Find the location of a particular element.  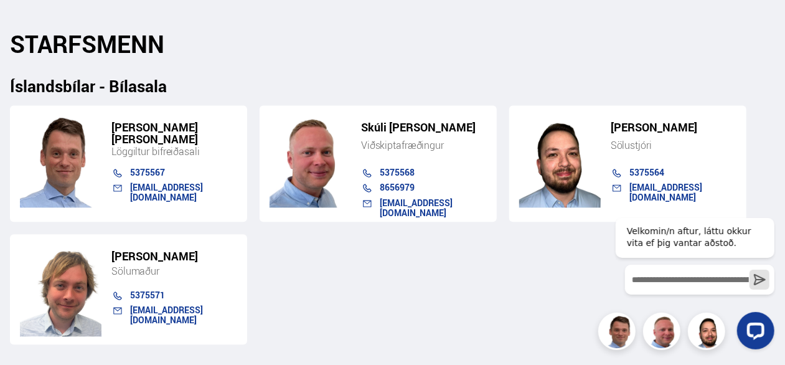

button: Send a message is located at coordinates (154, 85).